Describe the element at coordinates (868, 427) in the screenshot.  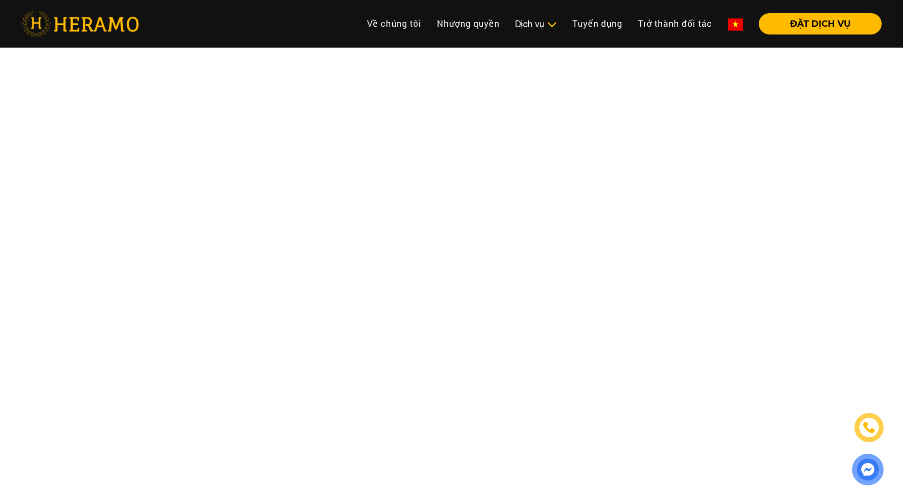
I see `a: phone-icon` at that location.